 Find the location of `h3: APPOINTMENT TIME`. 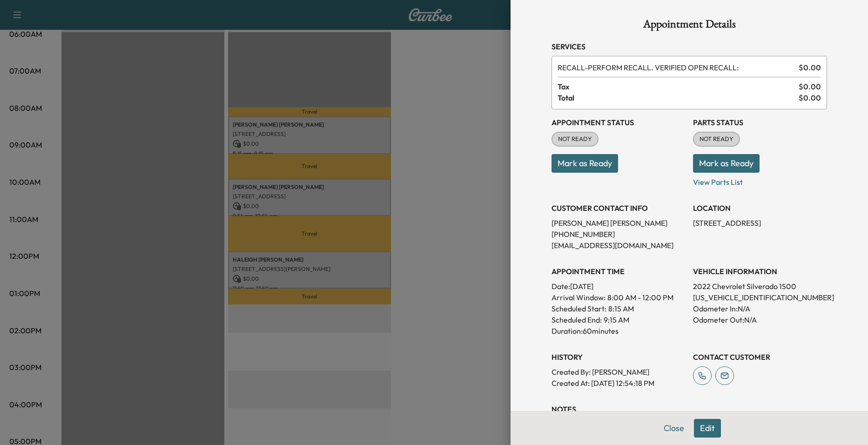

h3: APPOINTMENT TIME is located at coordinates (619, 272).